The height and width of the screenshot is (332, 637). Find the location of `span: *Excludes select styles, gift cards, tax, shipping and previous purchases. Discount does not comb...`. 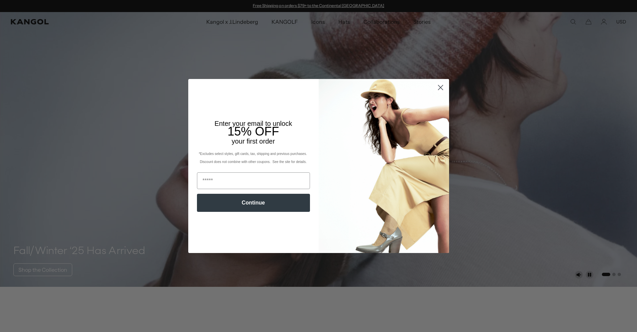

span: *Excludes select styles, gift cards, tax, shipping and previous purchases. Discount does not comb... is located at coordinates (253, 158).